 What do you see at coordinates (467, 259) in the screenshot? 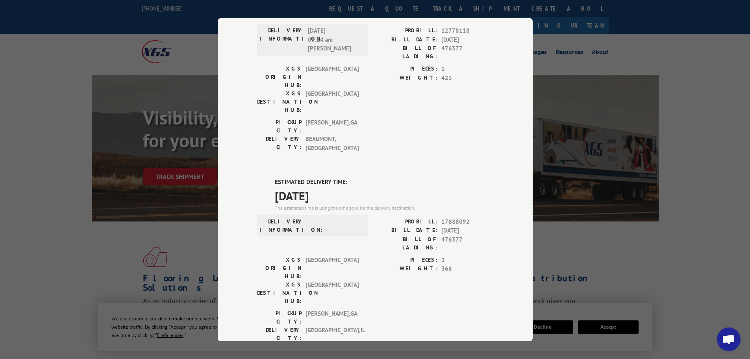
I see `span: 2` at bounding box center [467, 259].